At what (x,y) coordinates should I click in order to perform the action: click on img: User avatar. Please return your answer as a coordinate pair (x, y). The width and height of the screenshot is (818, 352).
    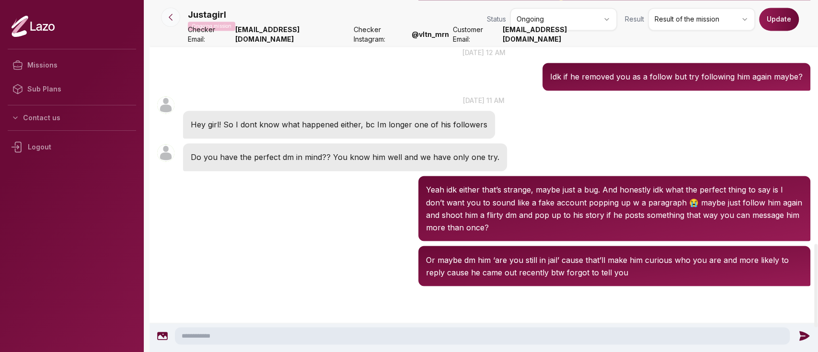
    Looking at the image, I should click on (166, 153).